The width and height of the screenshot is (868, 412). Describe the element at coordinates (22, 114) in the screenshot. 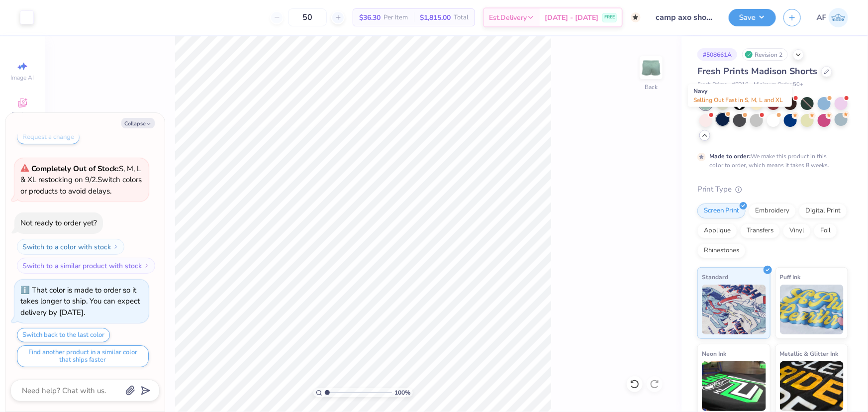

I see `span: Designs` at that location.